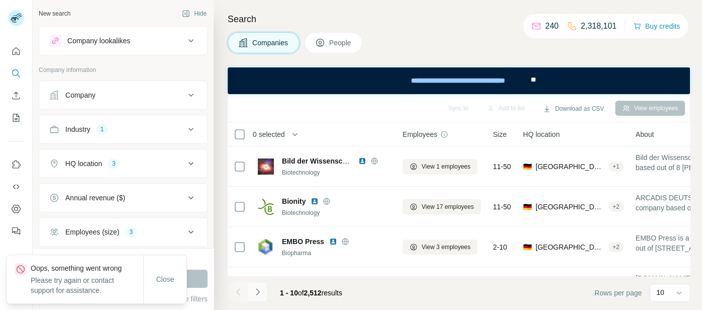  Describe the element at coordinates (16, 231) in the screenshot. I see `button: Feedback` at that location.